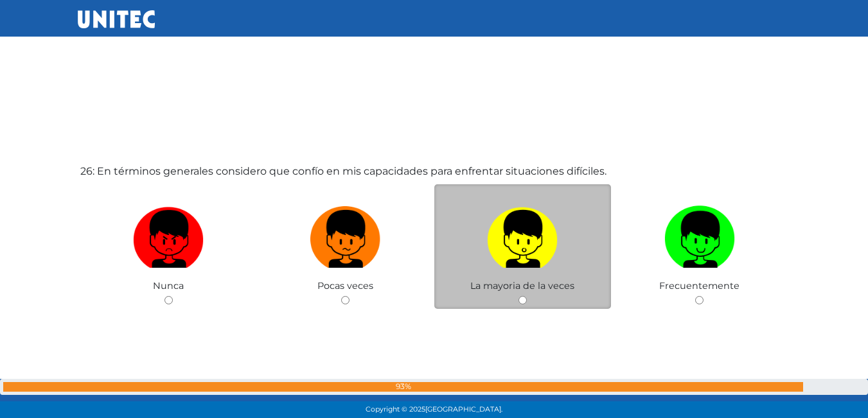 This screenshot has height=418, width=868. I want to click on div: 93%, so click(403, 387).